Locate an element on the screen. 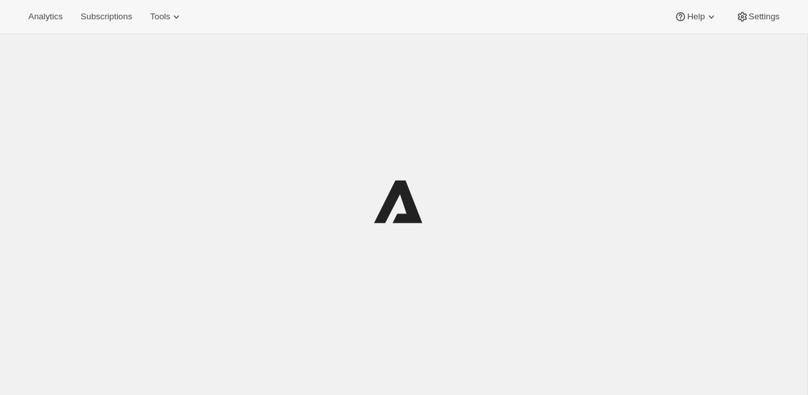 The height and width of the screenshot is (395, 808). button: Settings is located at coordinates (758, 17).